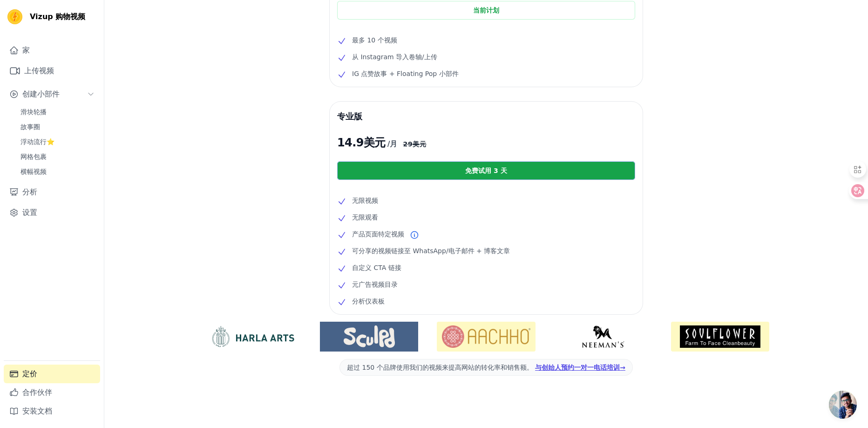 The width and height of the screenshot is (868, 428). I want to click on font: 设置, so click(30, 212).